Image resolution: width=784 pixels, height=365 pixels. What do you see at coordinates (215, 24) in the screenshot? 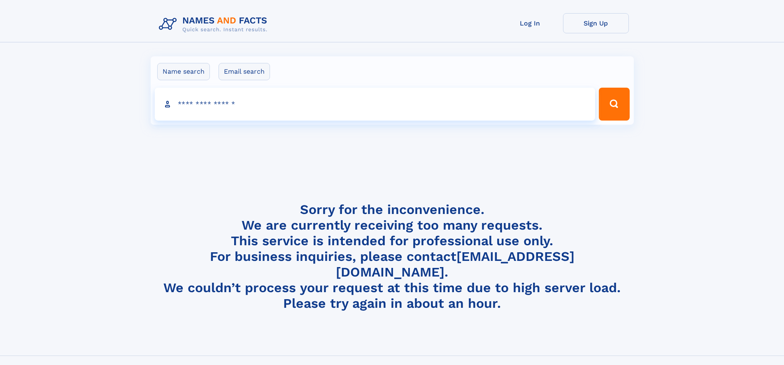
I see `img: Logo Names and Facts` at bounding box center [215, 24].